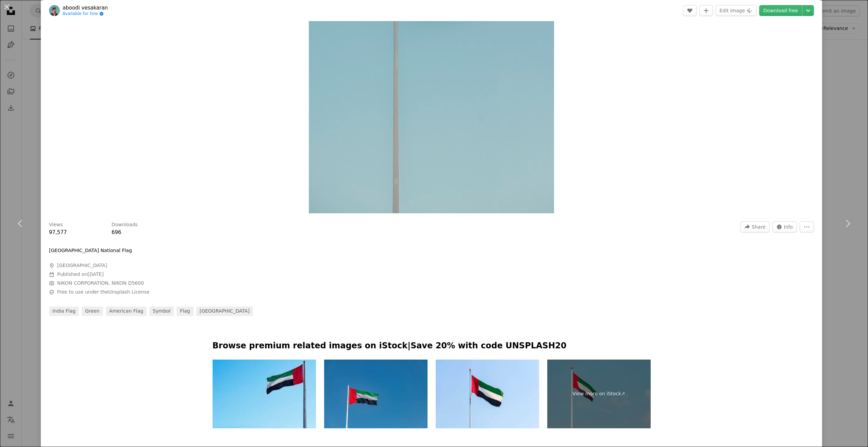 This screenshot has height=447, width=868. Describe the element at coordinates (808, 11) in the screenshot. I see `button: Choose download size` at that location.